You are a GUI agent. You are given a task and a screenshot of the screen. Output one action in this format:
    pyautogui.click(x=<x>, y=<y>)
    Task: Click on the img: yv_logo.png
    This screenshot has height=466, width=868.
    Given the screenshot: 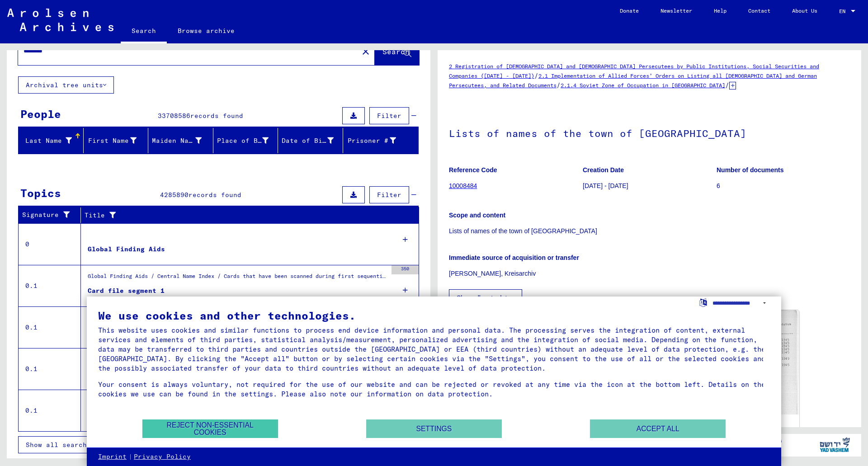 What is the action you would take?
    pyautogui.click(x=835, y=445)
    